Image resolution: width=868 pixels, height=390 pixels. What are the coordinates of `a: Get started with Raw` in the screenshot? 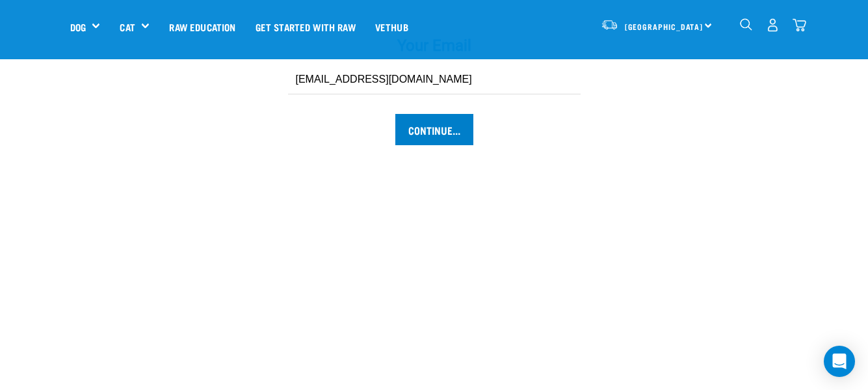 It's located at (305, 27).